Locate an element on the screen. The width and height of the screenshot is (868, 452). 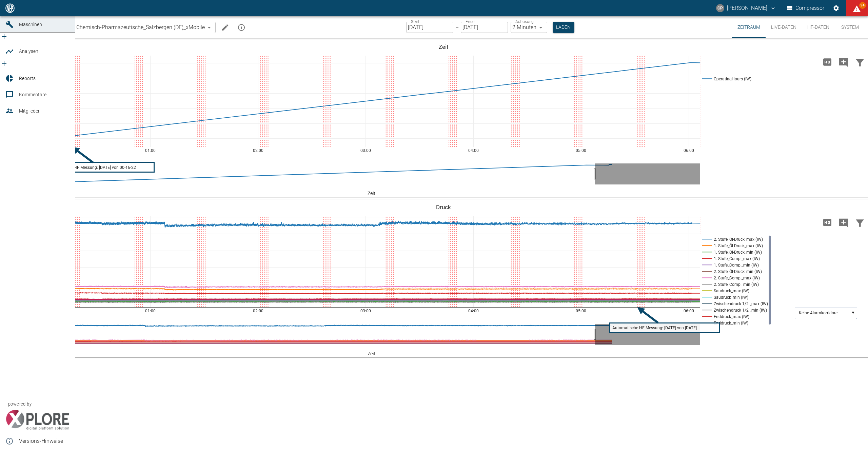
img: Xplore Logo is located at coordinates (37, 420).